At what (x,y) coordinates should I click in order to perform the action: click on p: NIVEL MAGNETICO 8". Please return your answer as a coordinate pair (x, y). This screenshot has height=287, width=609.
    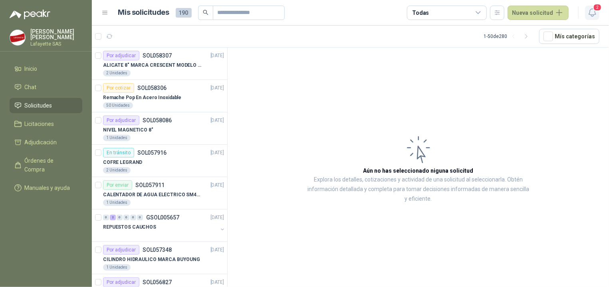
    Looking at the image, I should click on (128, 130).